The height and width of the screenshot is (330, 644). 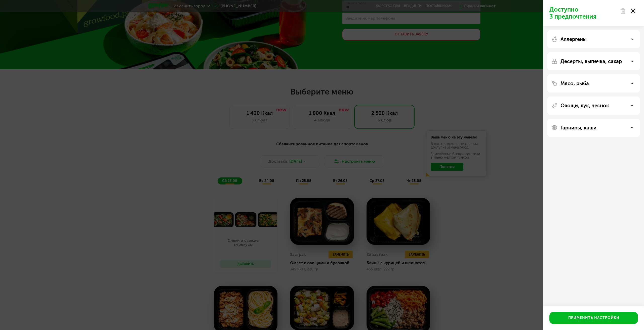 I want to click on div: Применить настройки, so click(x=594, y=318).